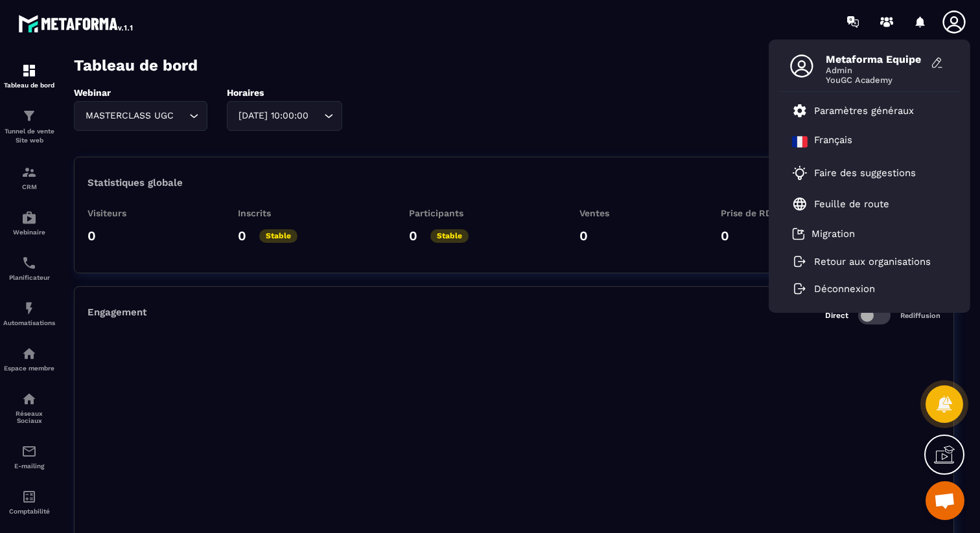 The height and width of the screenshot is (533, 980). Describe the element at coordinates (823, 234) in the screenshot. I see `a: Migration` at that location.